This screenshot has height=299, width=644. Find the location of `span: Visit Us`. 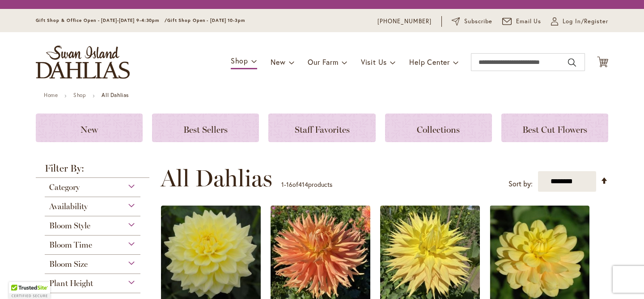

span: Visit Us is located at coordinates (374, 62).